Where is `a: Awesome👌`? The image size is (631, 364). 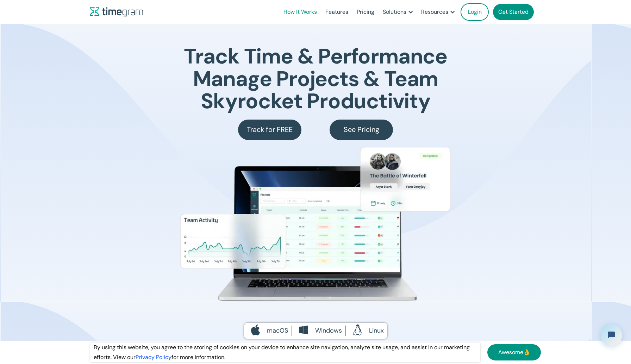 a: Awesome👌 is located at coordinates (515, 352).